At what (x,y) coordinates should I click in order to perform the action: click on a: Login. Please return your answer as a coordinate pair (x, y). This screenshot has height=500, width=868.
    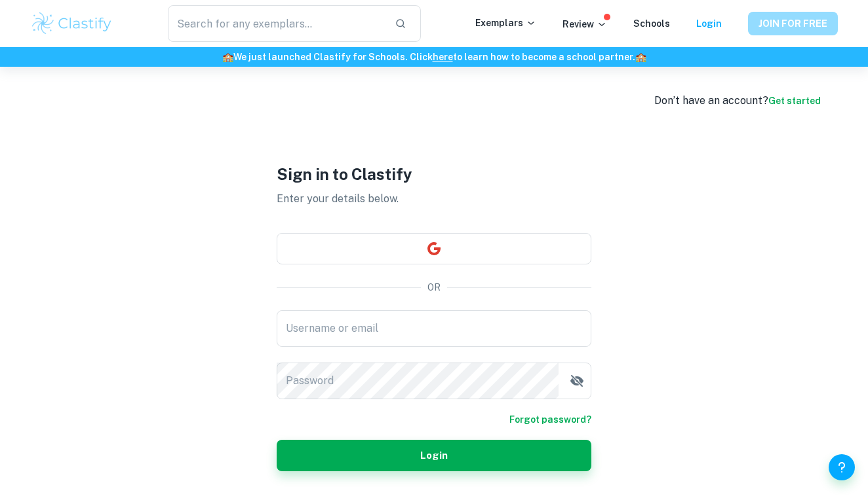
    Looking at the image, I should click on (708, 24).